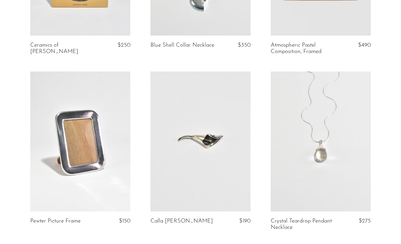 The height and width of the screenshot is (244, 401). What do you see at coordinates (55, 221) in the screenshot?
I see `a: Pewter Picture Frame` at bounding box center [55, 221].